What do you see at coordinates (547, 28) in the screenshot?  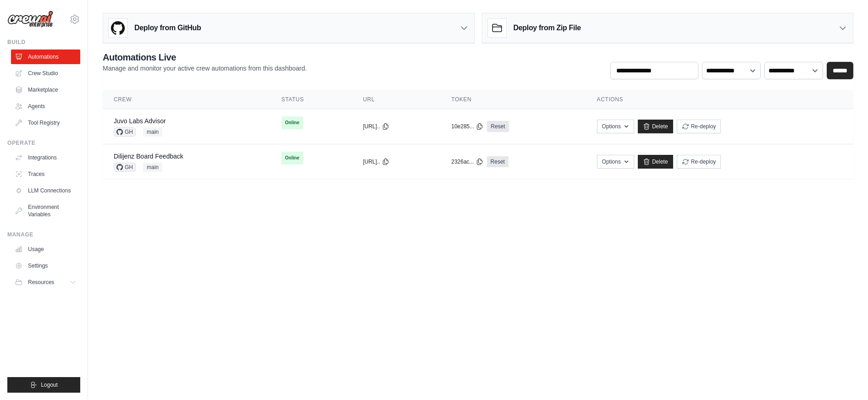 I see `h3: Deploy from Zip File` at bounding box center [547, 28].